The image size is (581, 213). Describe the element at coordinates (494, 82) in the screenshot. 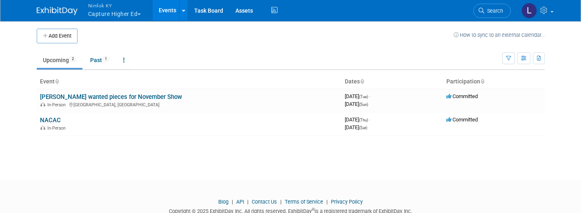

I see `th: Participation` at that location.